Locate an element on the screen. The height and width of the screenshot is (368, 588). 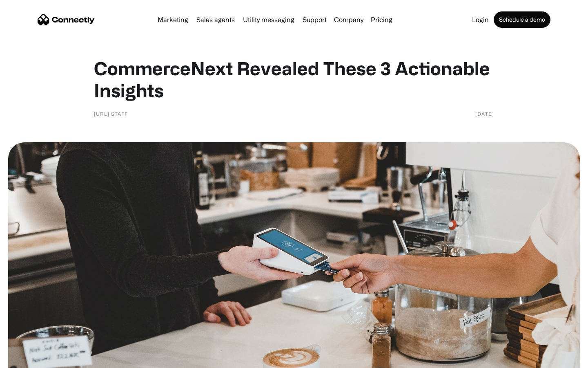
a: Sales agents is located at coordinates (216, 20).